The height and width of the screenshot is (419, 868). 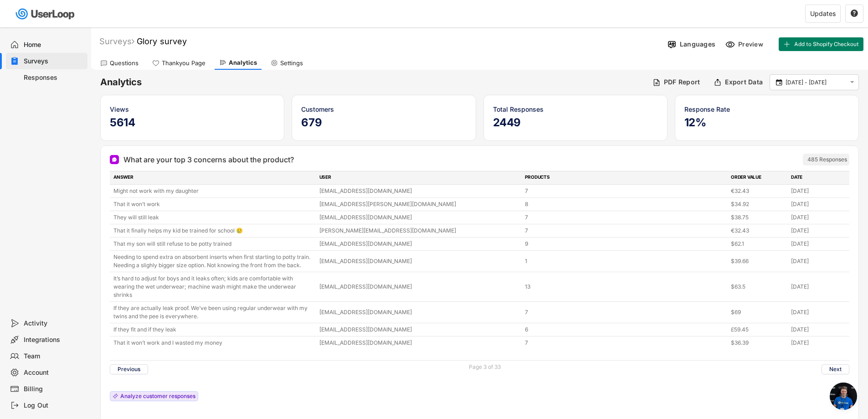 What do you see at coordinates (214, 330) in the screenshot?
I see `div: If they fit and if they leak` at bounding box center [214, 330].